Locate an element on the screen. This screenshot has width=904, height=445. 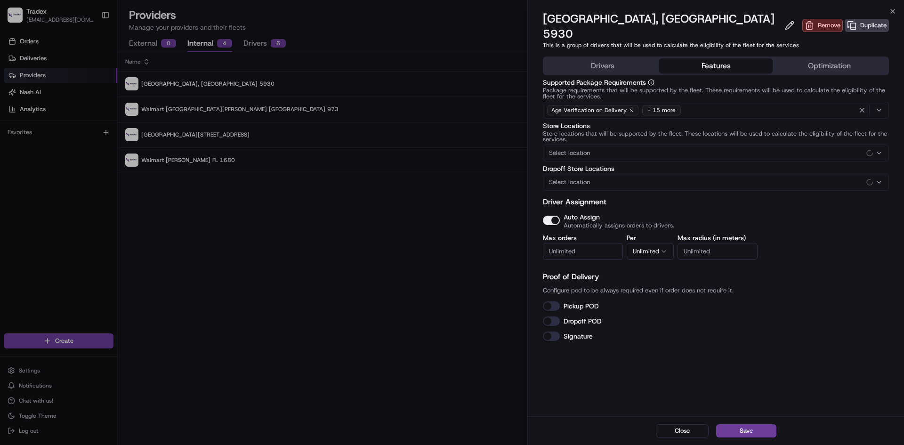
button: Start new chat is located at coordinates (166, 98).